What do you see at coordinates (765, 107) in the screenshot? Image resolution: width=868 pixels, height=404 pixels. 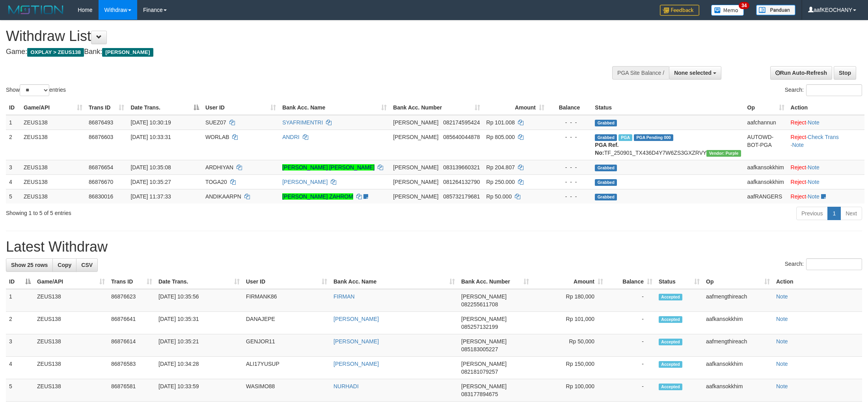 I see `th: Op: activate to sort column ascending` at bounding box center [765, 107].